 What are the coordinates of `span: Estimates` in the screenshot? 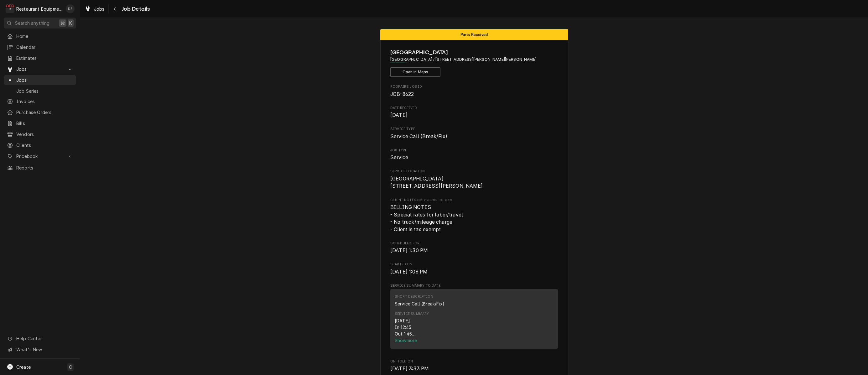 It's located at (44, 58).